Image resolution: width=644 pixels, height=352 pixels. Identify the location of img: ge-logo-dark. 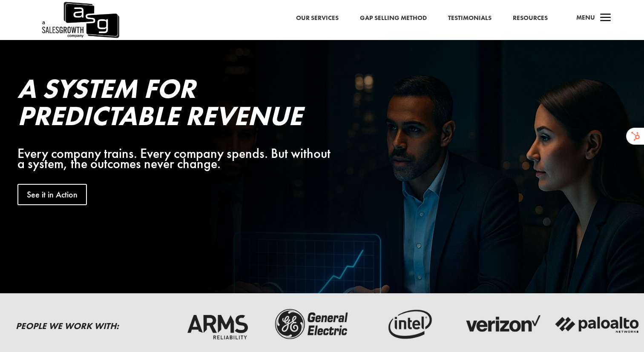
(312, 324).